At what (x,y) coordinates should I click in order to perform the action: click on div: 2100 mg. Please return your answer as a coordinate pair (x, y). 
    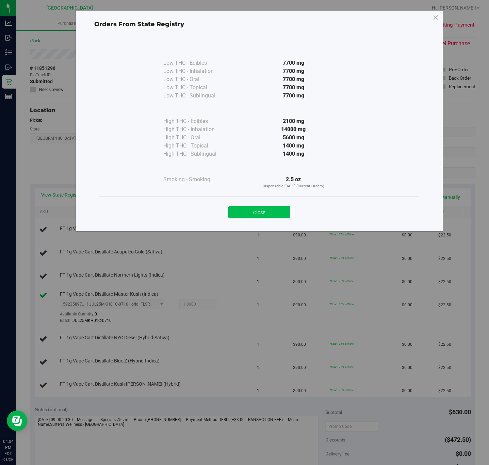
    Looking at the image, I should click on (294, 121).